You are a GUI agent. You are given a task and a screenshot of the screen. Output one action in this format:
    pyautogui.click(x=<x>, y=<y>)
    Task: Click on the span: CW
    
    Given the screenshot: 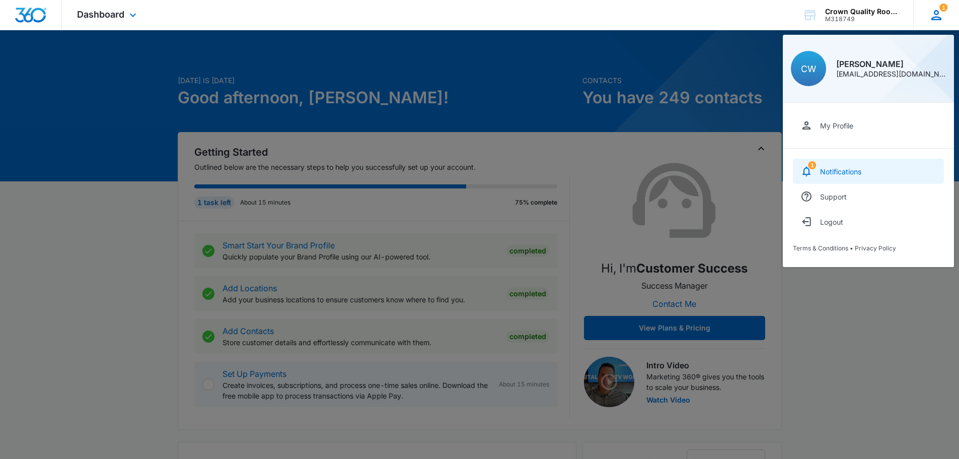 What is the action you would take?
    pyautogui.click(x=809, y=68)
    